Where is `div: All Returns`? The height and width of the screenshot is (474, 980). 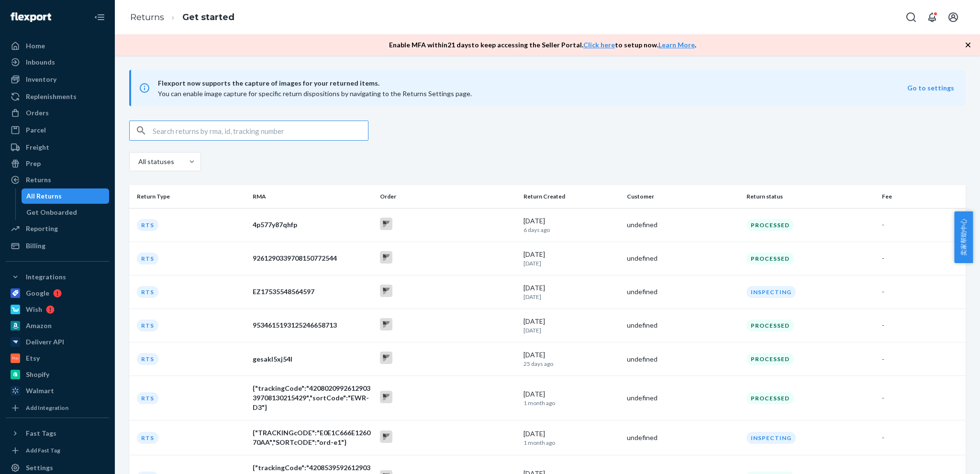 div: All Returns is located at coordinates (44, 196).